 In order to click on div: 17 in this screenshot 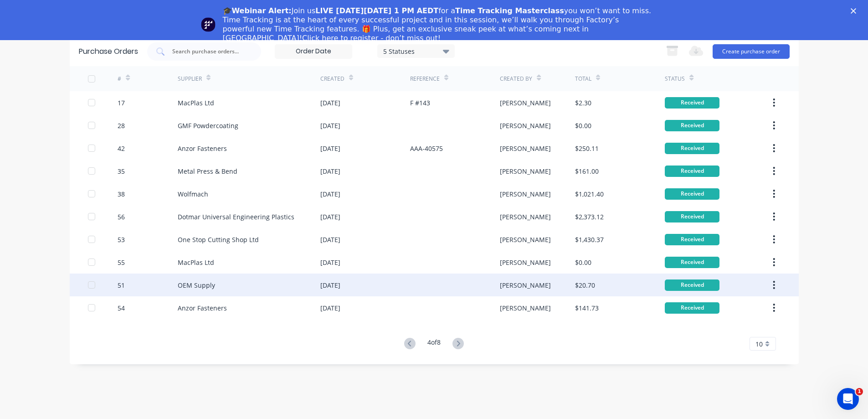, I will do `click(121, 102)`.